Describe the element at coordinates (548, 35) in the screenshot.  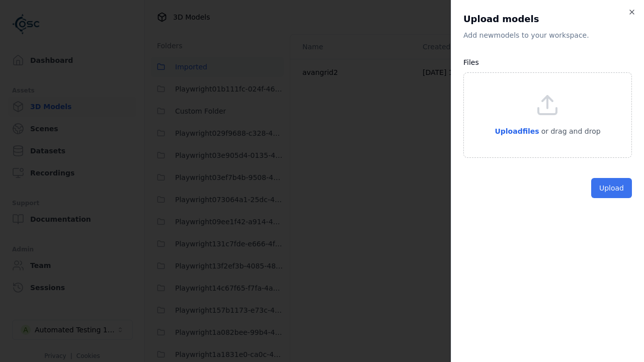
I see `p: Add new model s to your workspace.` at that location.